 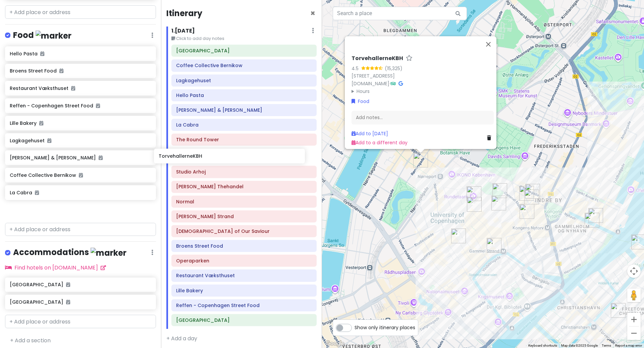 I want to click on div: Normal, so click(x=458, y=236).